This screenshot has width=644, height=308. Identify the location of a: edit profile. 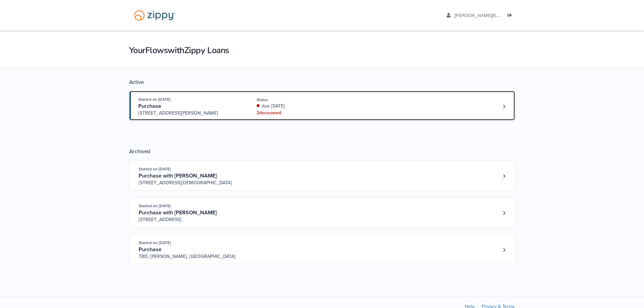
(527, 16).